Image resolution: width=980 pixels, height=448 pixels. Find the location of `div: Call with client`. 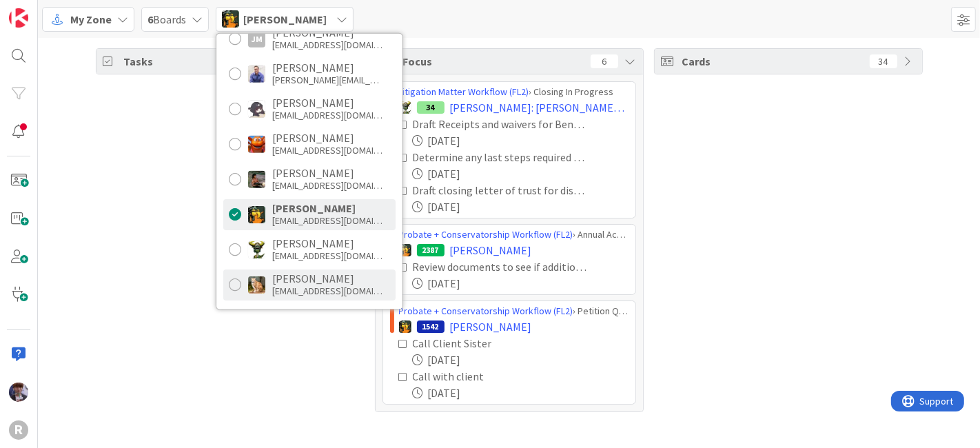

div: Call with client is located at coordinates (484, 376).